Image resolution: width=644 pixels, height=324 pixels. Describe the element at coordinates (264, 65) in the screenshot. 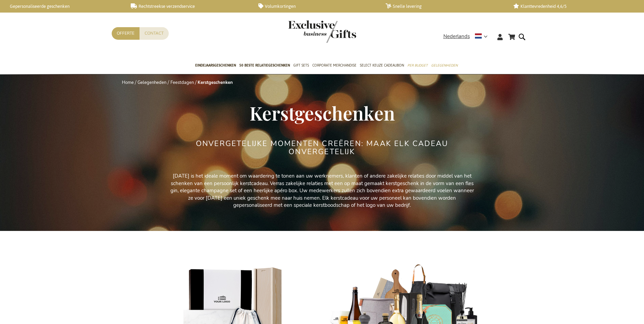

I see `span: 50 beste relatiegeschenken` at that location.